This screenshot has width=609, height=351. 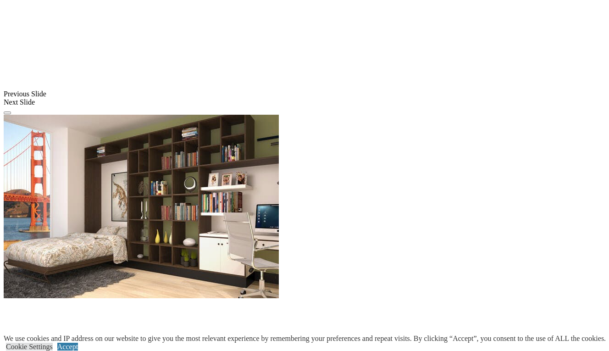 What do you see at coordinates (141, 206) in the screenshot?
I see `img: Banner for mobile view` at bounding box center [141, 206].